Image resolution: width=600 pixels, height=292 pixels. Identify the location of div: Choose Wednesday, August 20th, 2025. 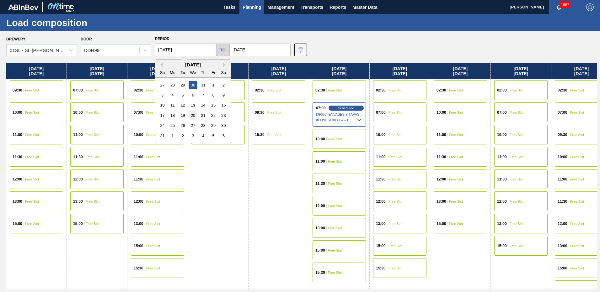
(193, 115).